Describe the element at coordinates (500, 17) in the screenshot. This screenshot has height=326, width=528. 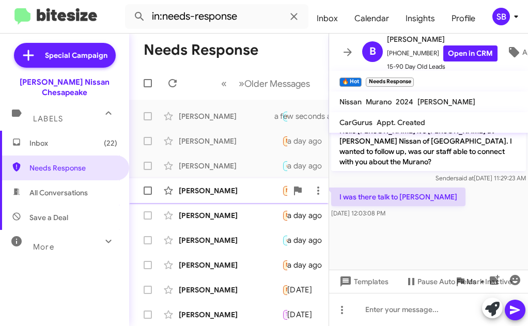
I see `button: SB` at that location.